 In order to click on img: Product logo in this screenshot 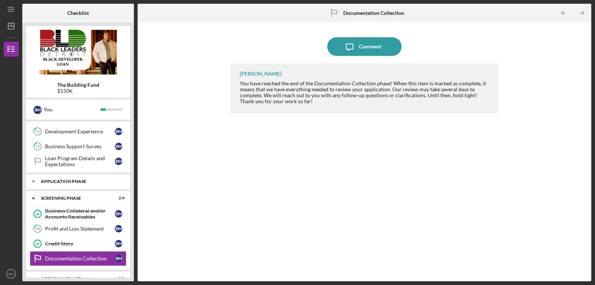, I will do `click(78, 52)`.